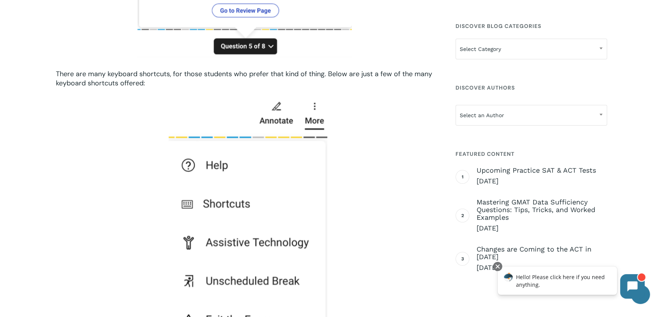 The image size is (663, 317). What do you see at coordinates (532, 49) in the screenshot?
I see `span: Select Category` at bounding box center [532, 49].